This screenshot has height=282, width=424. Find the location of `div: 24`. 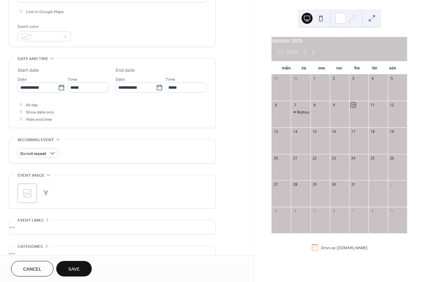

div: 24 is located at coordinates (353, 158).